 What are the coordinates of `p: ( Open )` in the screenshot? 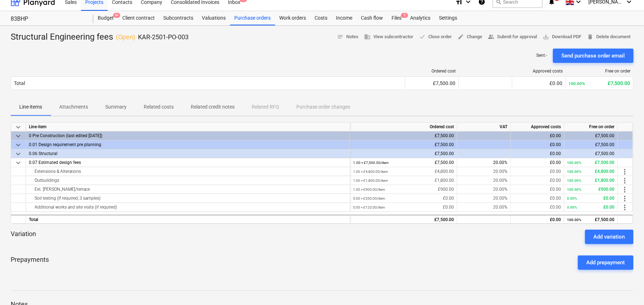 It's located at (125, 37).